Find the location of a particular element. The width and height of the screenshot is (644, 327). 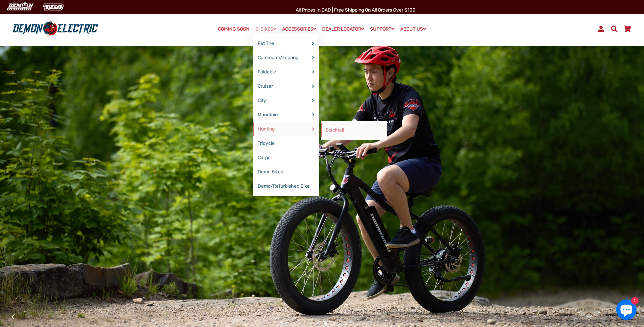

a: Commuter/Touring is located at coordinates (286, 58).